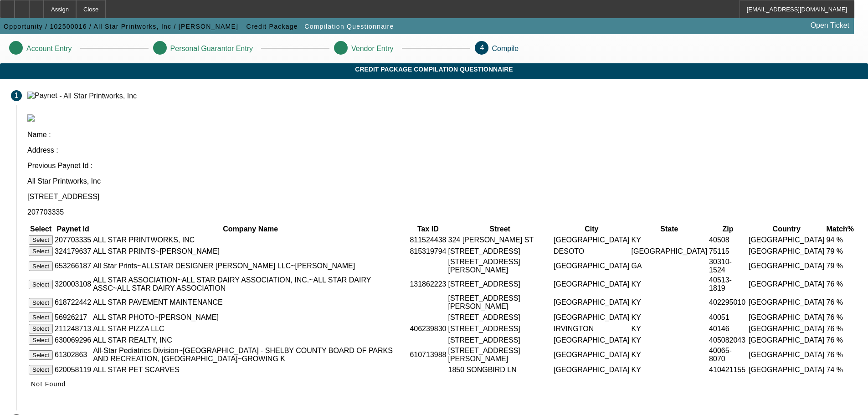 The height and width of the screenshot is (415, 868). Describe the element at coordinates (727, 340) in the screenshot. I see `td: 405082043` at that location.